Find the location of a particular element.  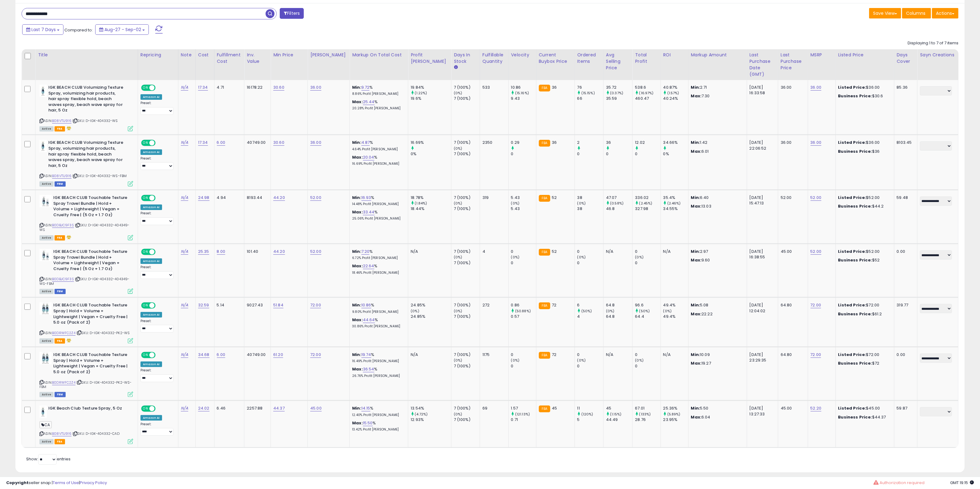

a: 25.35 is located at coordinates (204, 252).